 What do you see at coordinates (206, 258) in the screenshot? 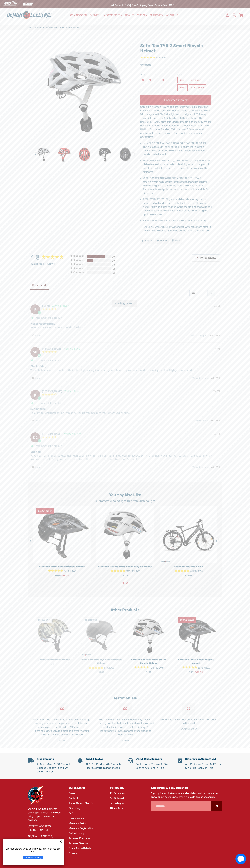
I see `span: Write a Review` at bounding box center [206, 258].